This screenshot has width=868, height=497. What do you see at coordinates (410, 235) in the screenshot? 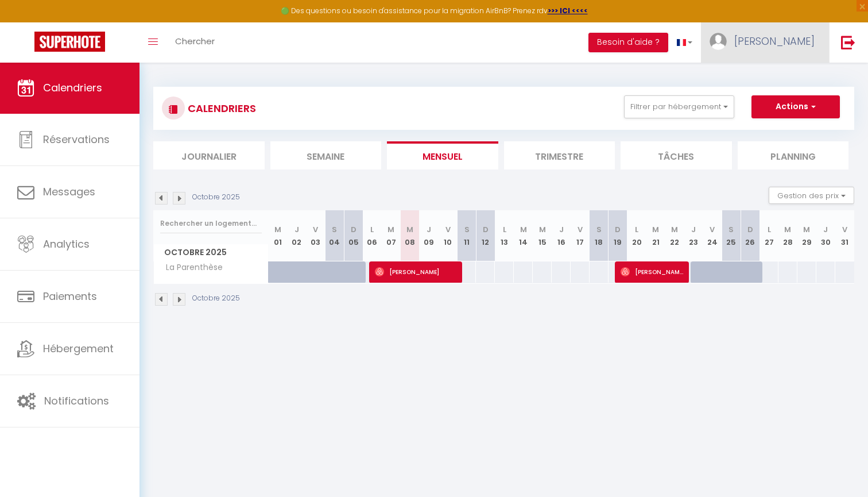
I see `th: 08` at bounding box center [410, 235].